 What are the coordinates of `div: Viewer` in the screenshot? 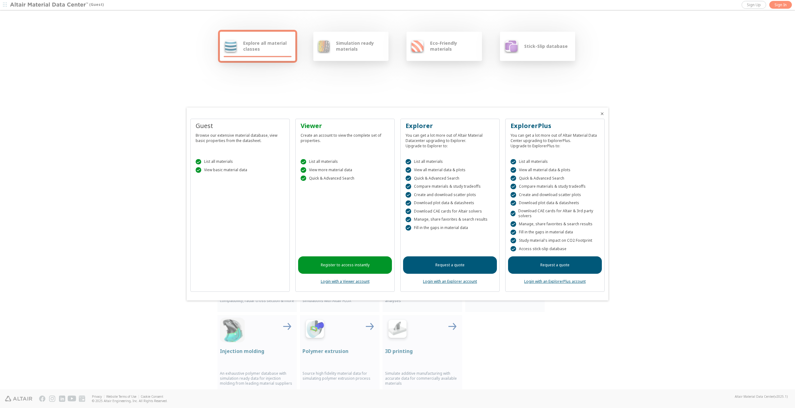 It's located at (345, 126).